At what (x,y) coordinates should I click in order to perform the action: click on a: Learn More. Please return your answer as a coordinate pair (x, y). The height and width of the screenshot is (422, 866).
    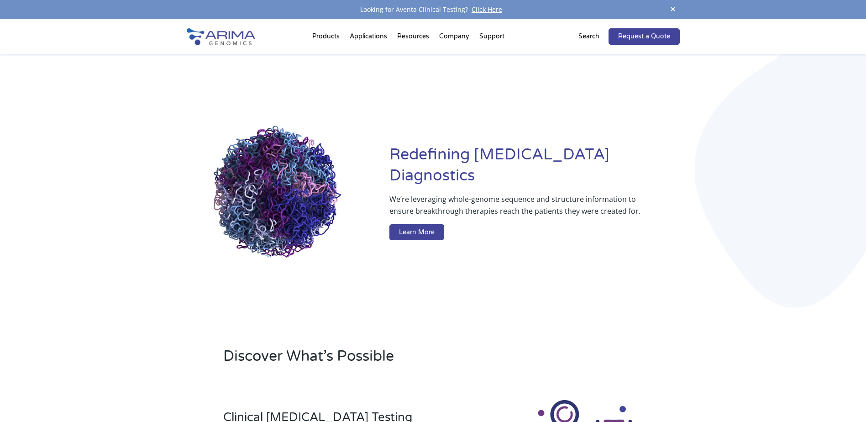
    Looking at the image, I should click on (417, 232).